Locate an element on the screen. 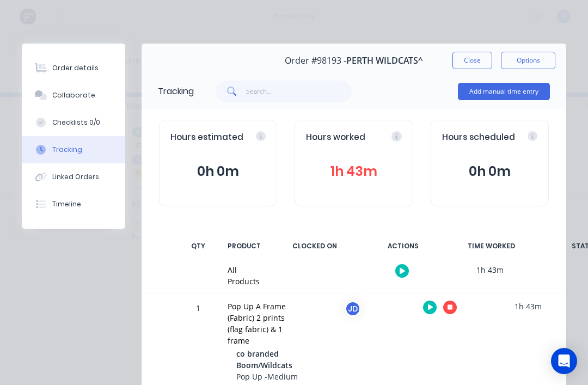 The image size is (588, 385). div: ACTIONS is located at coordinates (403, 246).